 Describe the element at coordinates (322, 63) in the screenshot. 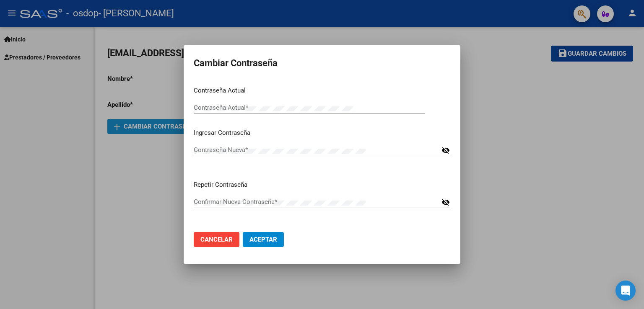

I see `h2: Cambiar Contraseña` at that location.